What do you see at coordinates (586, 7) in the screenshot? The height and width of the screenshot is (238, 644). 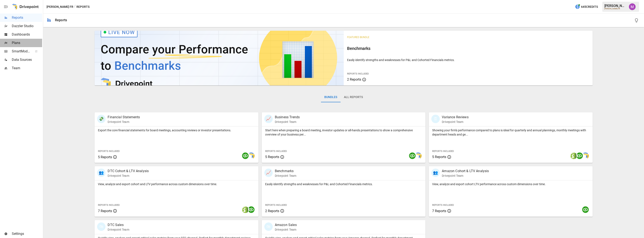 I see `button: 645Credits` at bounding box center [586, 7].